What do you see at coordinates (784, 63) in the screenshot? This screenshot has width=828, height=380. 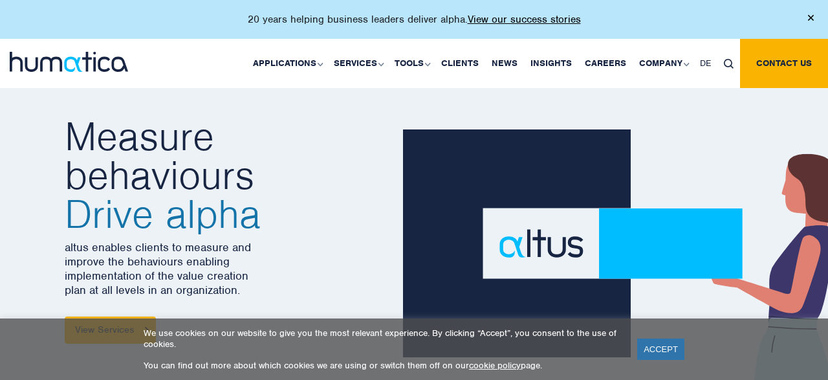 I see `a: Contact us` at bounding box center [784, 63].